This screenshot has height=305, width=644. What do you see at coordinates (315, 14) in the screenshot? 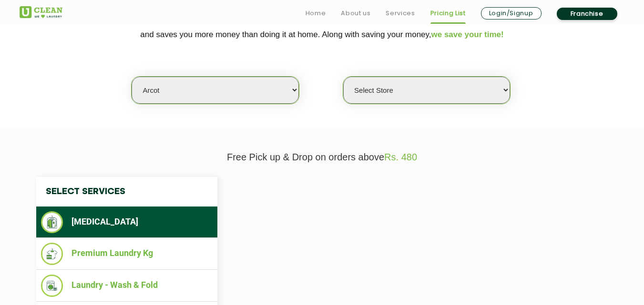
I see `a: Home` at bounding box center [315, 14].